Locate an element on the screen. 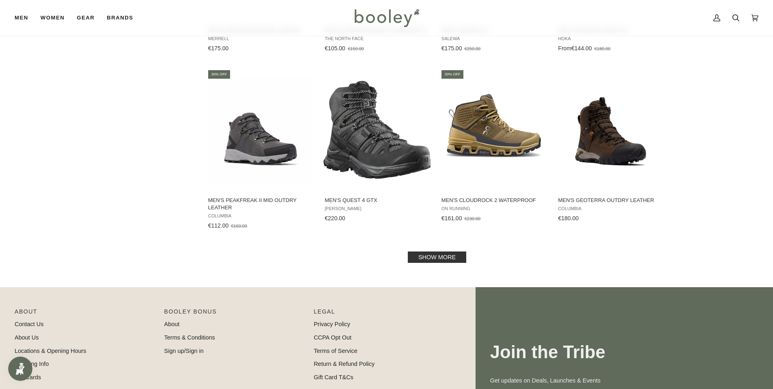 This screenshot has height=389, width=773. a: Show more is located at coordinates (437, 257).